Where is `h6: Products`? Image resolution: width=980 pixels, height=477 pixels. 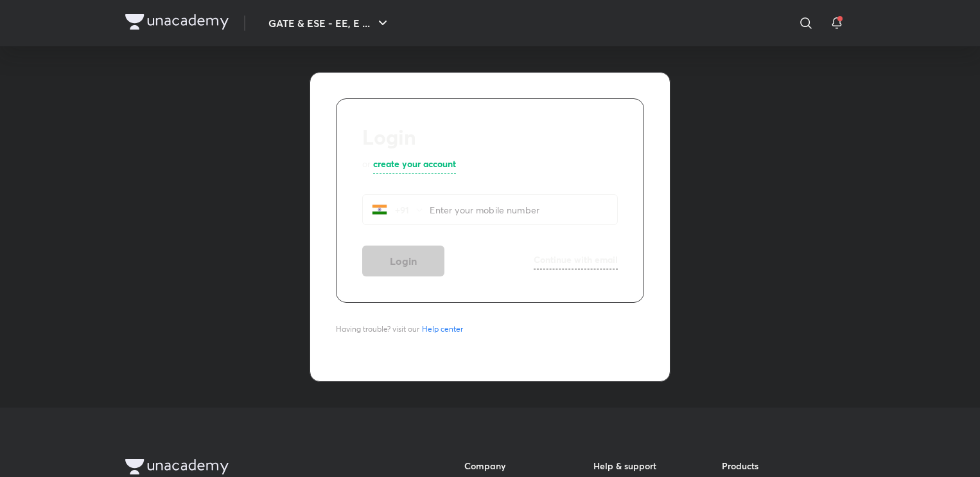 h6: Products is located at coordinates (786, 465).